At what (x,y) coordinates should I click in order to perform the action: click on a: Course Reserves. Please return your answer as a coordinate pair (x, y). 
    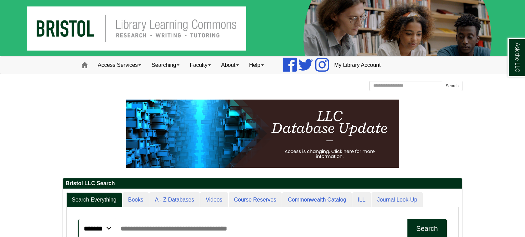
    Looking at the image, I should click on (255, 200).